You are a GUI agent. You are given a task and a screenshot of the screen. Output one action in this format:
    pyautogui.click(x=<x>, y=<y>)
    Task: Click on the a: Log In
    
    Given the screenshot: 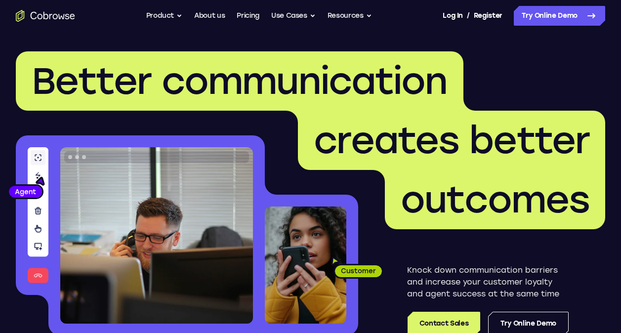 What is the action you would take?
    pyautogui.click(x=453, y=16)
    